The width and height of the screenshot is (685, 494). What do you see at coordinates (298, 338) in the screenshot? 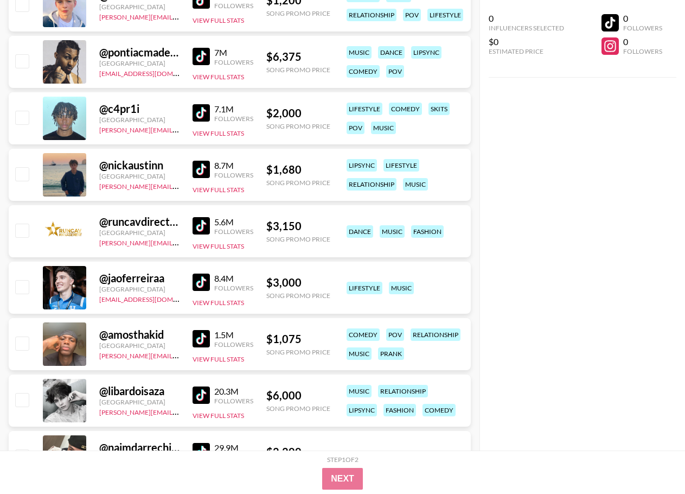
I see `div: $ 1,075` at bounding box center [298, 338].